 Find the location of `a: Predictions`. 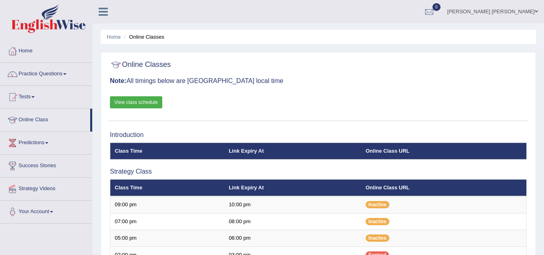

a: Predictions is located at coordinates (46, 142).